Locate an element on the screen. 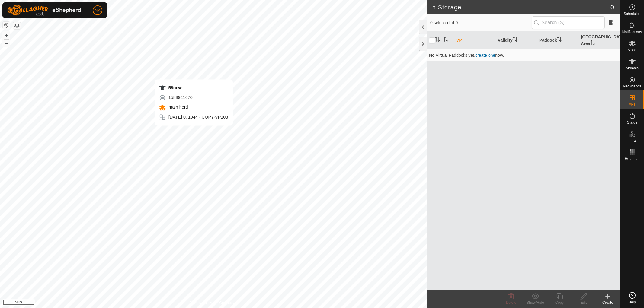 This screenshot has height=308, width=644. span: VPs is located at coordinates (632, 104).